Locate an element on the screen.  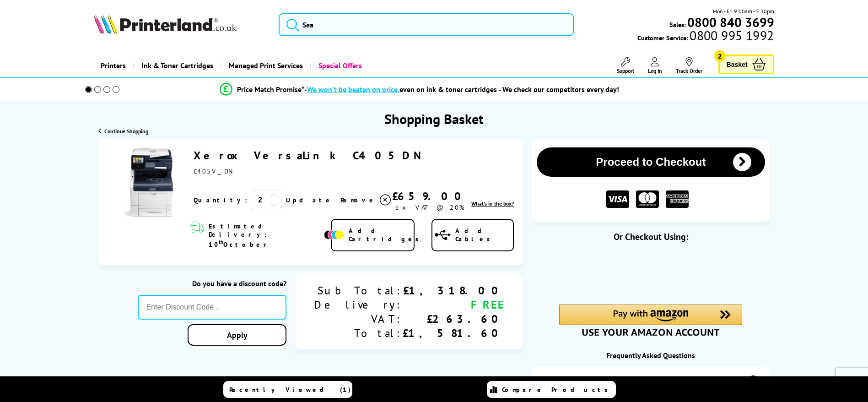
div: Or Checkout Using: is located at coordinates (650, 236).